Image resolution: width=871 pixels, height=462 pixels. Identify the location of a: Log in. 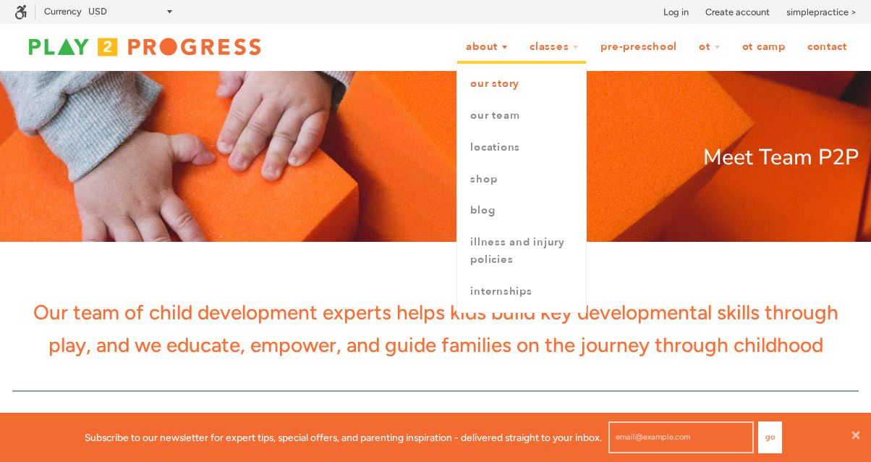
(676, 12).